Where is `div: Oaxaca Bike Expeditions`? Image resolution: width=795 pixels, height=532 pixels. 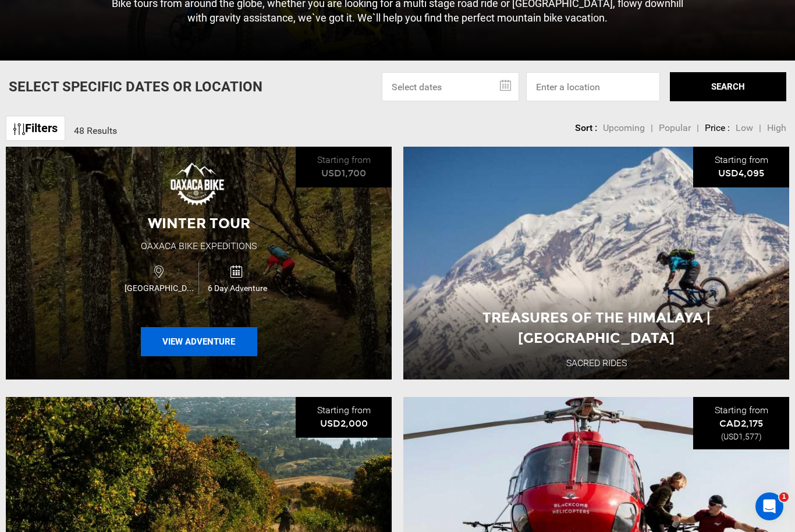 div: Oaxaca Bike Expeditions is located at coordinates (198, 246).